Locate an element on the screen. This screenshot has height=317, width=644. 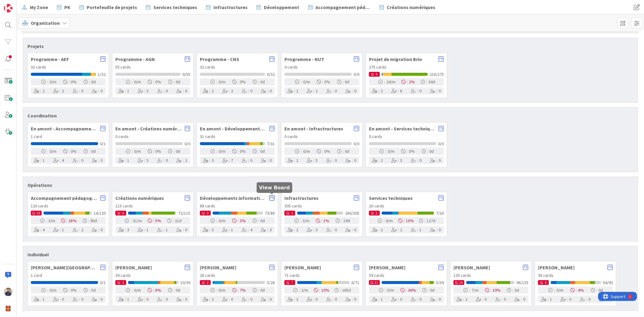
span: En amont - Services techniques is located at coordinates (402, 128).